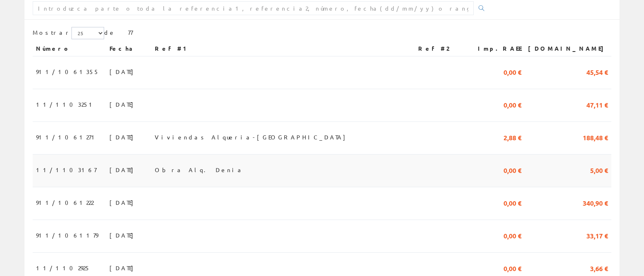 This screenshot has height=276, width=644. What do you see at coordinates (69, 48) in the screenshot?
I see `th: Número` at bounding box center [69, 48].